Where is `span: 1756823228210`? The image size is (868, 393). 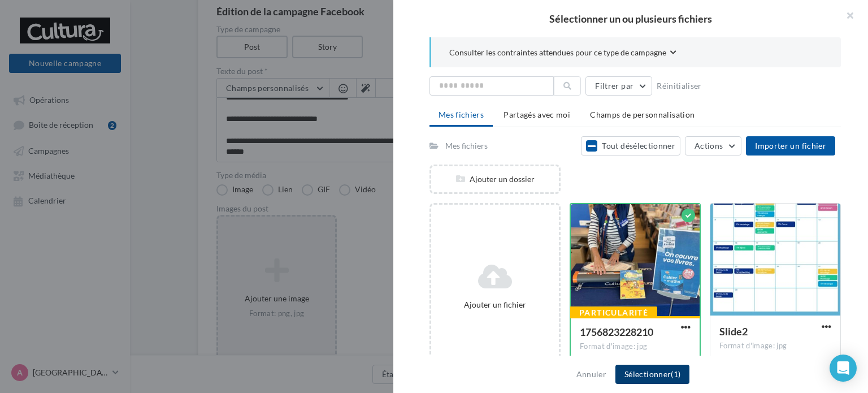
span: 1756823228210 is located at coordinates (616, 332).